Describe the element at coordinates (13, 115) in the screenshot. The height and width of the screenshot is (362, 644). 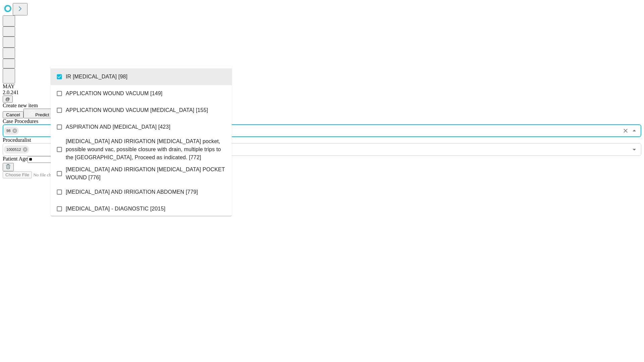
I see `span: Cancel` at that location.